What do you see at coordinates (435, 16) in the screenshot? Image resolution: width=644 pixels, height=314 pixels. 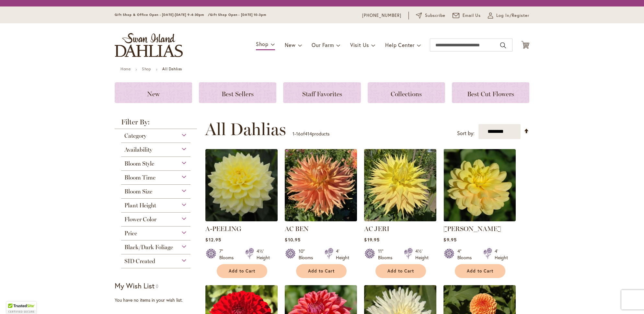 I see `span: Subscribe` at bounding box center [435, 16].